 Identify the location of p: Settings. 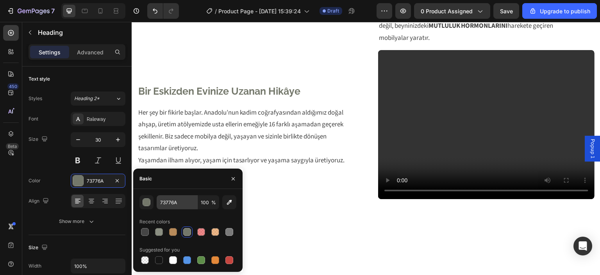
(50, 52).